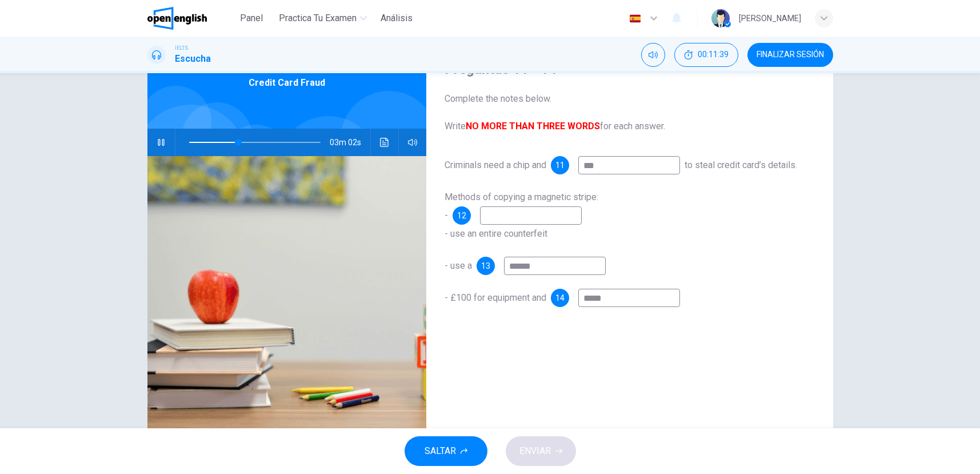 The width and height of the screenshot is (980, 474). Describe the element at coordinates (495, 165) in the screenshot. I see `span: Criminals need a chip and` at that location.